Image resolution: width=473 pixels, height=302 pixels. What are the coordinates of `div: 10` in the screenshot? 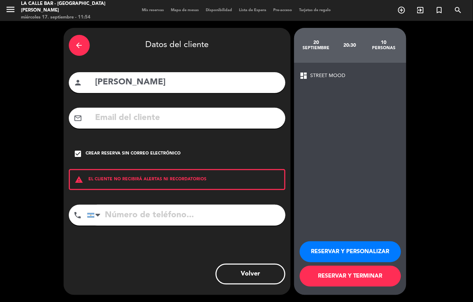 It's located at (383, 43).